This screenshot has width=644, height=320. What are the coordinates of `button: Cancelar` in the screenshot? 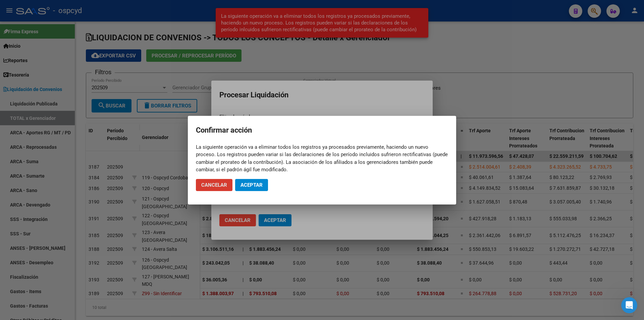 It's located at (214, 185).